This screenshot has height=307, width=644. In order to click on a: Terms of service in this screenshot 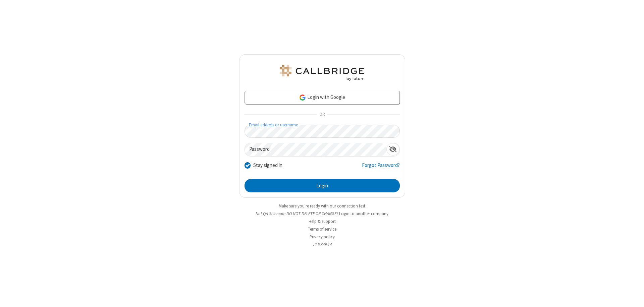, I will do `click(322, 229)`.